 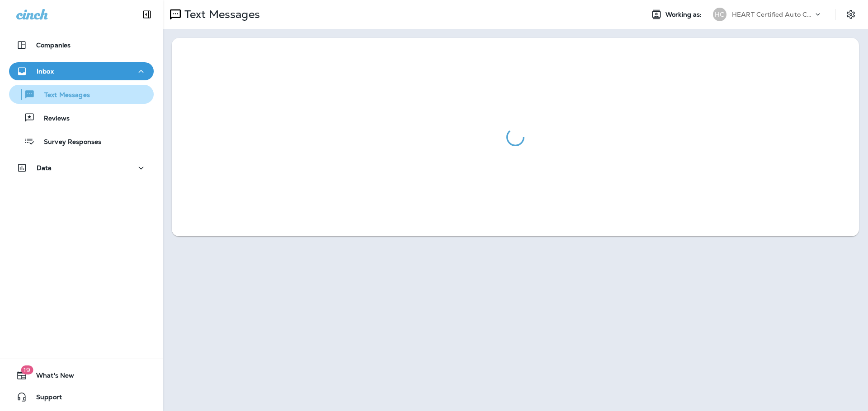 I want to click on p: HEART Certified Auto Care, so click(x=772, y=14).